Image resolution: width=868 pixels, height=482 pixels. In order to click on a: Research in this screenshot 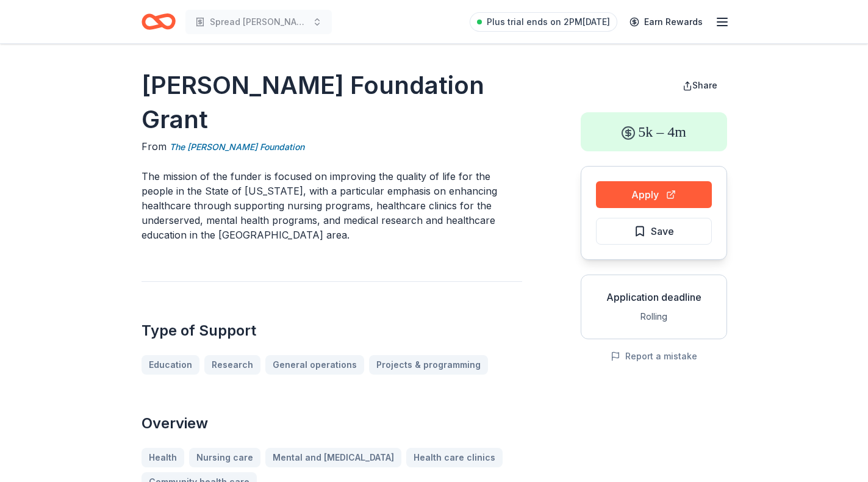, I will do `click(232, 365)`.